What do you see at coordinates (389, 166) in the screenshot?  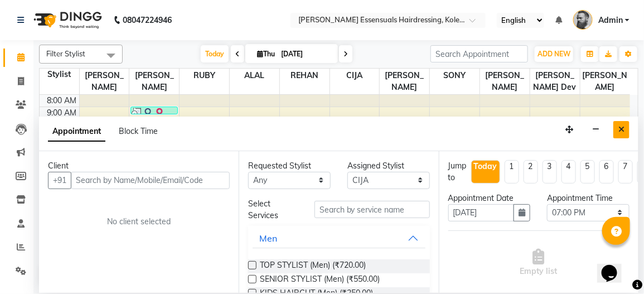 I see `div: Assigned Stylist` at bounding box center [389, 166].